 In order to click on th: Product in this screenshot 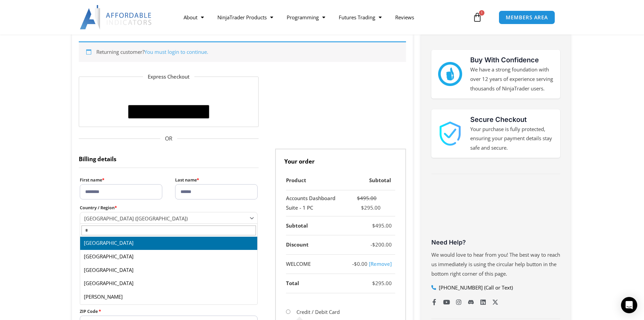, I will do `click(315, 180)`.